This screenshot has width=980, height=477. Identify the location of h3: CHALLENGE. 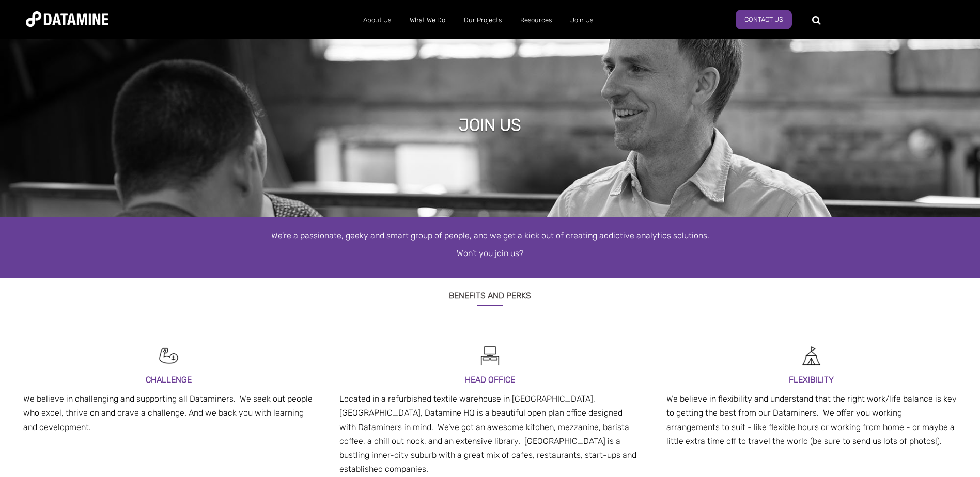
(168, 379).